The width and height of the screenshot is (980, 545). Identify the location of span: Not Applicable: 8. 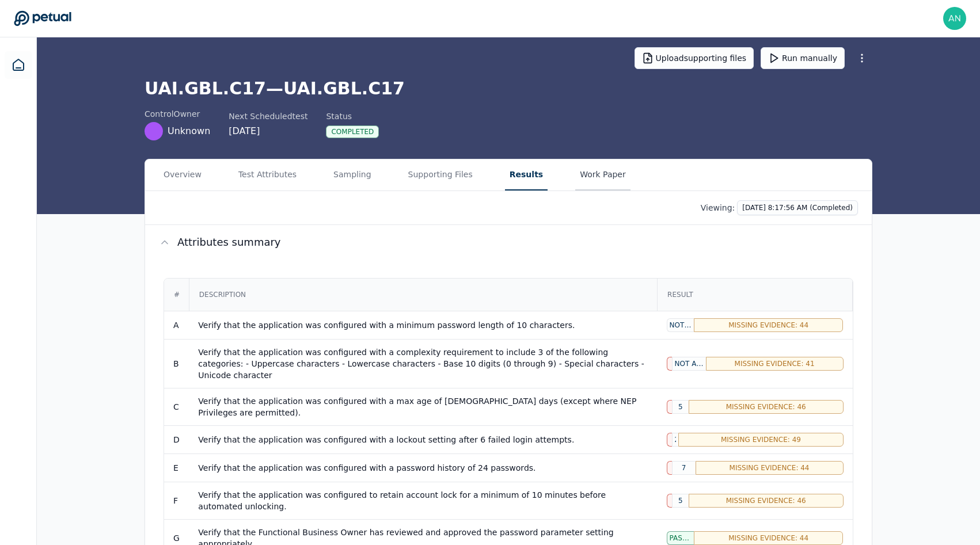
(681, 325).